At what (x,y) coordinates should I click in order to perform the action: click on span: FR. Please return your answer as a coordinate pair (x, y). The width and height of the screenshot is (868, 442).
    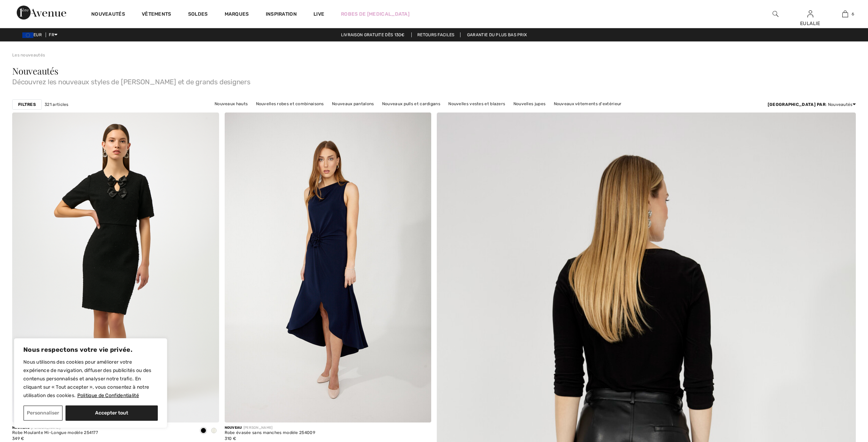
    Looking at the image, I should click on (53, 35).